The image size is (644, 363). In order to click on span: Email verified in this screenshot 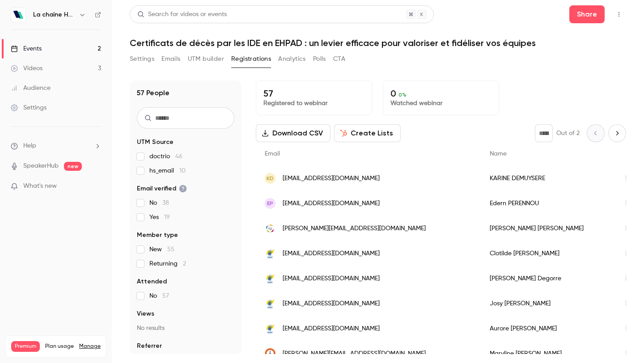, I will do `click(162, 189)`.